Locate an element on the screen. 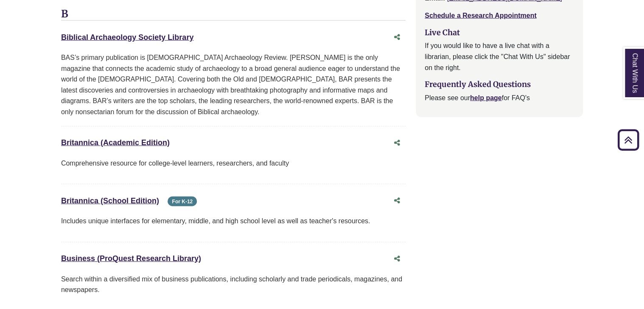 Image resolution: width=644 pixels, height=309 pixels. a: Schedule a Research Appointment is located at coordinates (480, 16).